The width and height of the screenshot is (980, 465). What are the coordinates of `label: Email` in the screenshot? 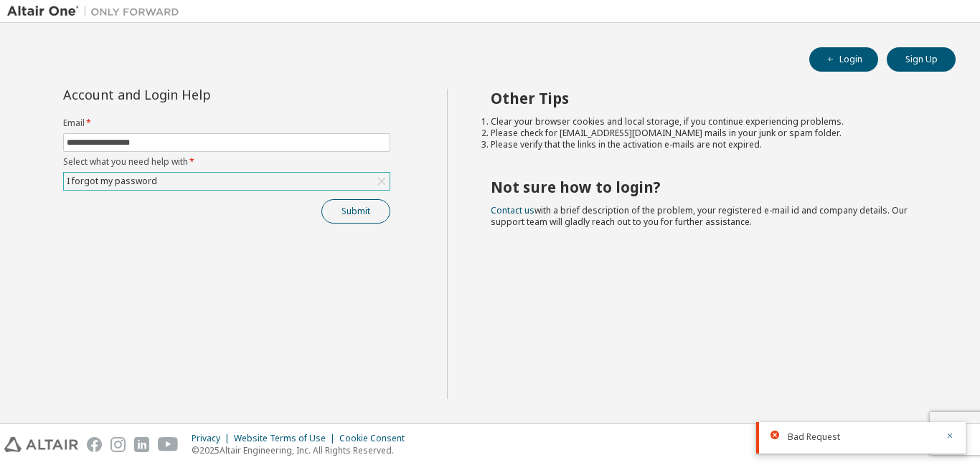 It's located at (226, 123).